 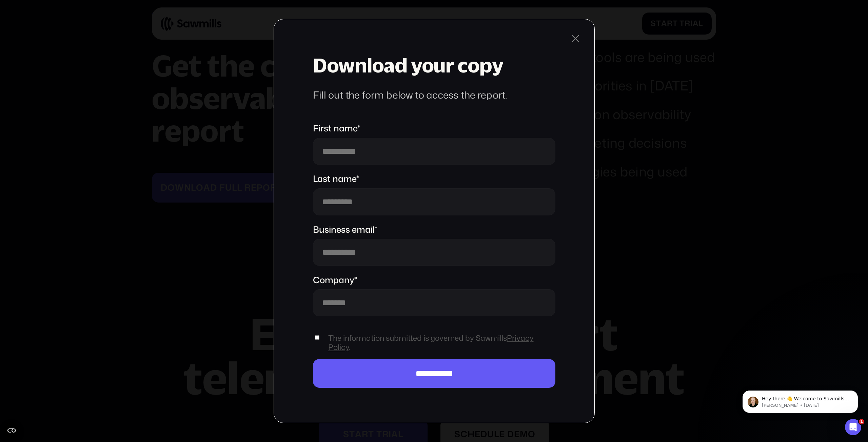 What do you see at coordinates (335, 128) in the screenshot?
I see `span: First name` at bounding box center [335, 128].